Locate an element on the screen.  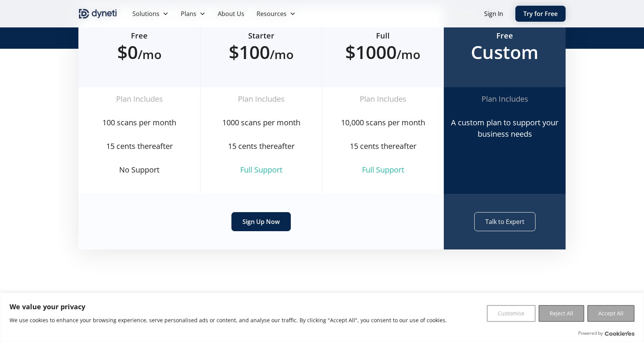
img: Dyneti indigo logo is located at coordinates (98, 14).